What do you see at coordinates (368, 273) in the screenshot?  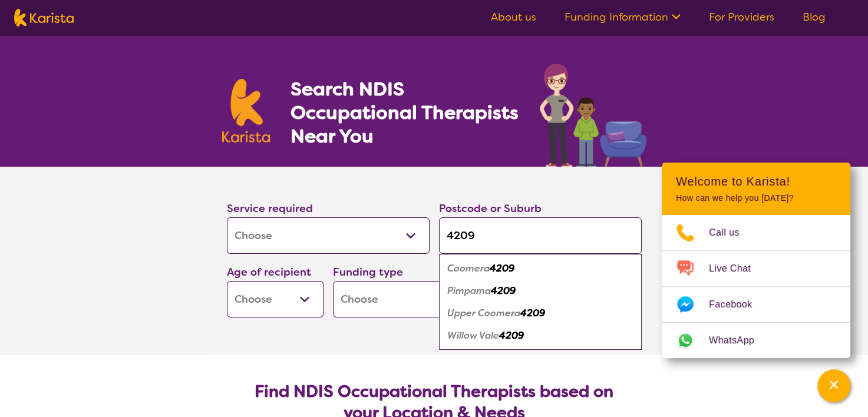 I see `label: Funding type` at bounding box center [368, 273].